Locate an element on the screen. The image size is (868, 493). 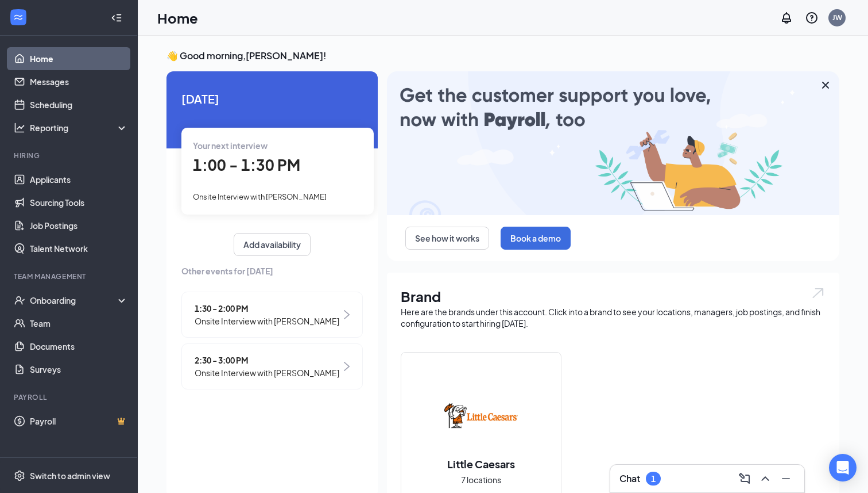
h1: Home is located at coordinates (178, 18).